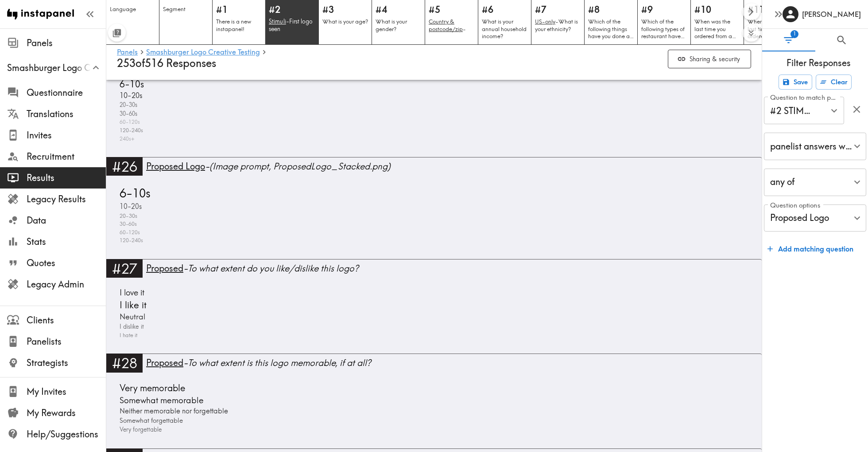 The image size is (868, 452). Describe the element at coordinates (132, 305) in the screenshot. I see `span: I like it` at that location.